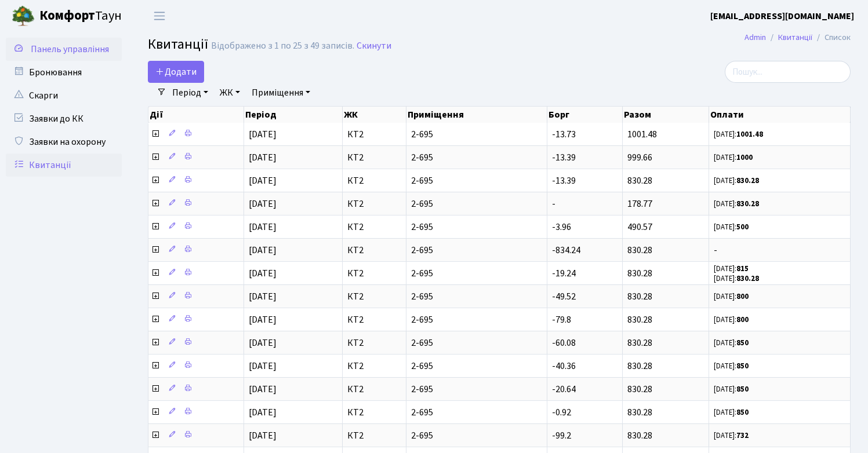  I want to click on a: Admin, so click(755, 37).